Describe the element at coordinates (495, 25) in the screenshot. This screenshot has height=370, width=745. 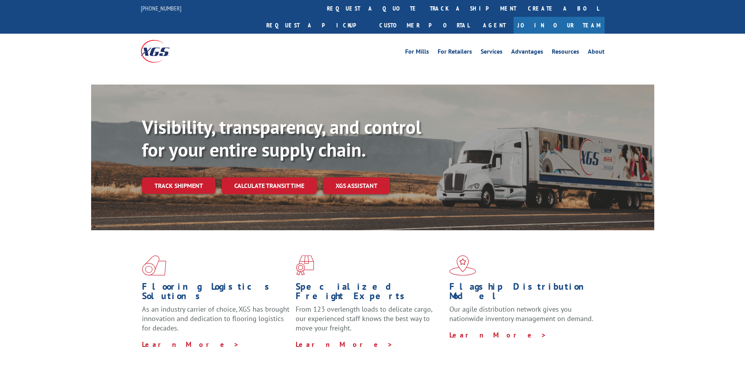
I see `a: Agent` at that location.